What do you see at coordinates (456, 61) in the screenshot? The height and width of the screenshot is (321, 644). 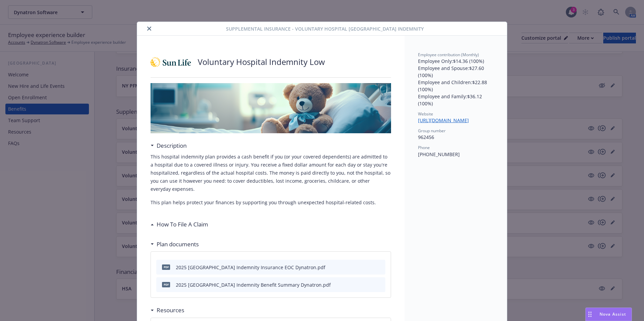 I see `p: Employee Only : $14.36 (100%)` at bounding box center [456, 61].